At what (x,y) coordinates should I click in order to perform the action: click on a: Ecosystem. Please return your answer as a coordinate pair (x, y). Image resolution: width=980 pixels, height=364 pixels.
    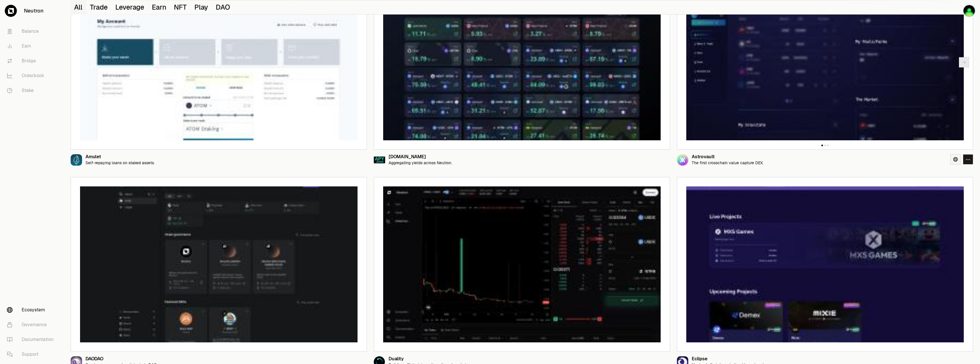
    Looking at the image, I should click on (32, 310).